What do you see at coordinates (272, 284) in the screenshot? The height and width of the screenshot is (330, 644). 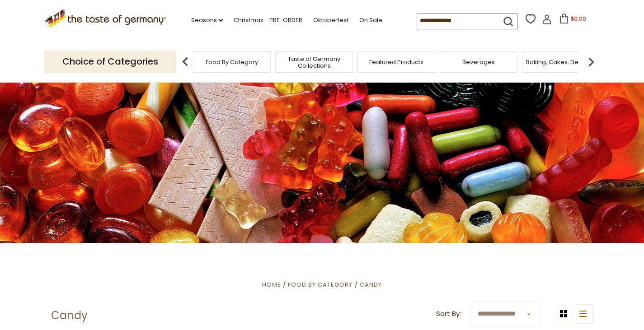 I see `a: Home` at bounding box center [272, 284].